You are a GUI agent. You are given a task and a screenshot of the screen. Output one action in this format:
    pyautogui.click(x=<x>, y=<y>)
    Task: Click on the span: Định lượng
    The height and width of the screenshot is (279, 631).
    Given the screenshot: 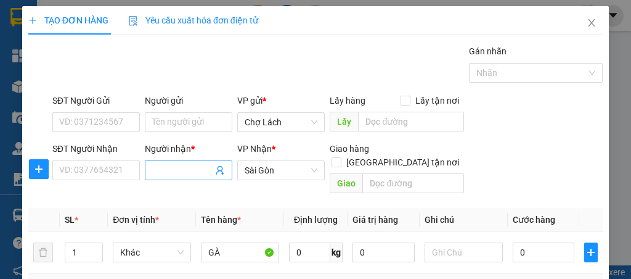 What is the action you would take?
    pyautogui.click(x=316, y=219)
    